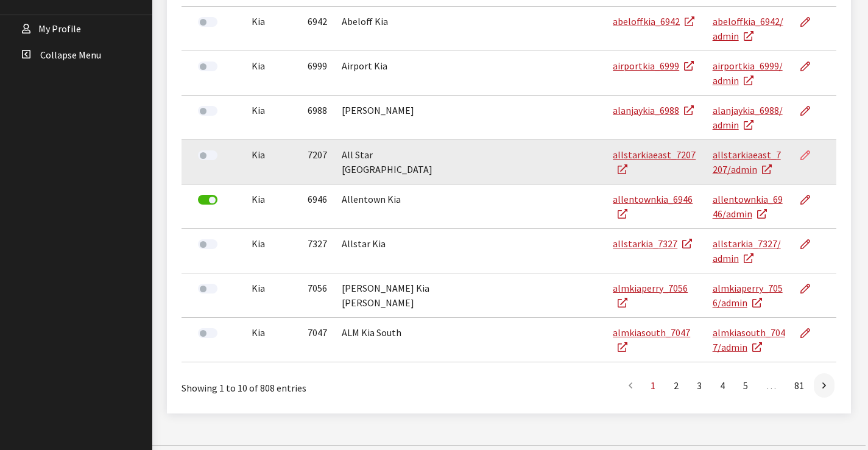  I want to click on a: abeloffkia_6942, so click(653, 22).